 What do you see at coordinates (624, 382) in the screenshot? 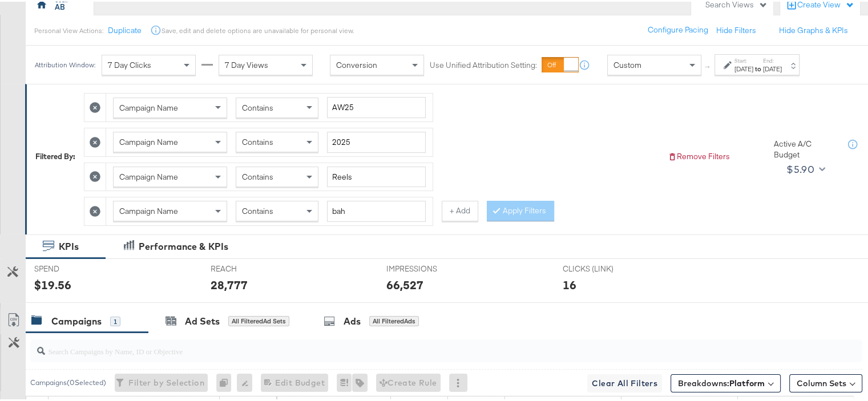
I see `span: Clear All Filters` at bounding box center [624, 382].